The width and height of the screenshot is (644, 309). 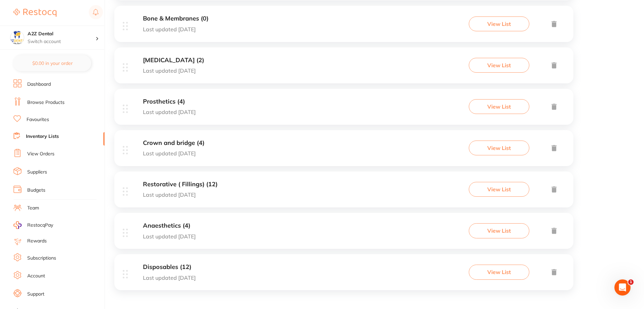 I want to click on img: RestocqPay, so click(x=18, y=225).